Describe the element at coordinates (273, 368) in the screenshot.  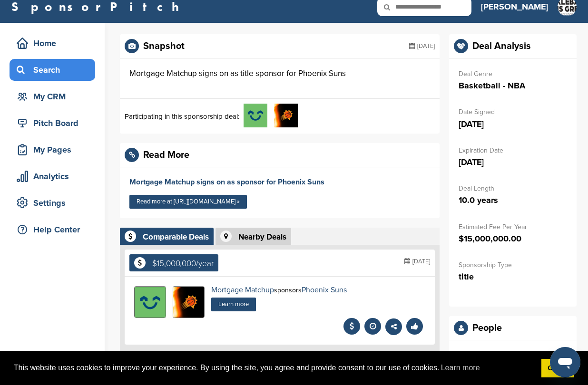
I see `span: This website uses cookies to improve your experience. By using the site, you agree and provide co...` at that location.